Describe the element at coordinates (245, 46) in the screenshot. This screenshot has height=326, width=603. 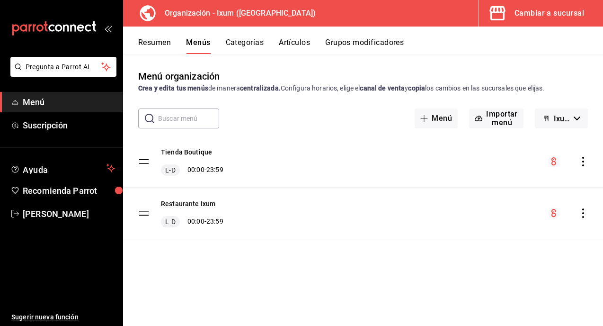
I see `button: Categorías` at that location.